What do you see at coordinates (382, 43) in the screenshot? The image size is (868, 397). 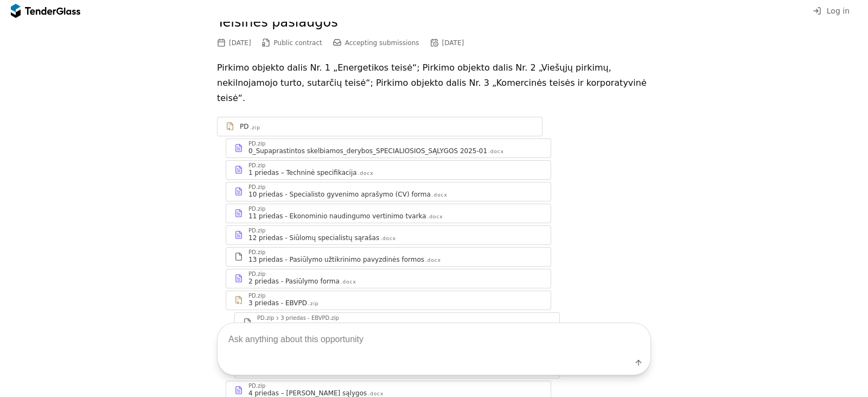 I see `span: Accepting submissions` at bounding box center [382, 43].